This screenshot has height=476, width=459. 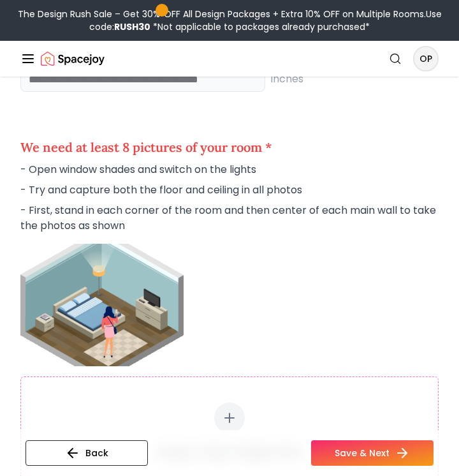 I want to click on div: The Design Rush Sale – Get 30% OFF All Design Packages + Extra 10% OFF on Multiple Rooms., so click(x=230, y=21).